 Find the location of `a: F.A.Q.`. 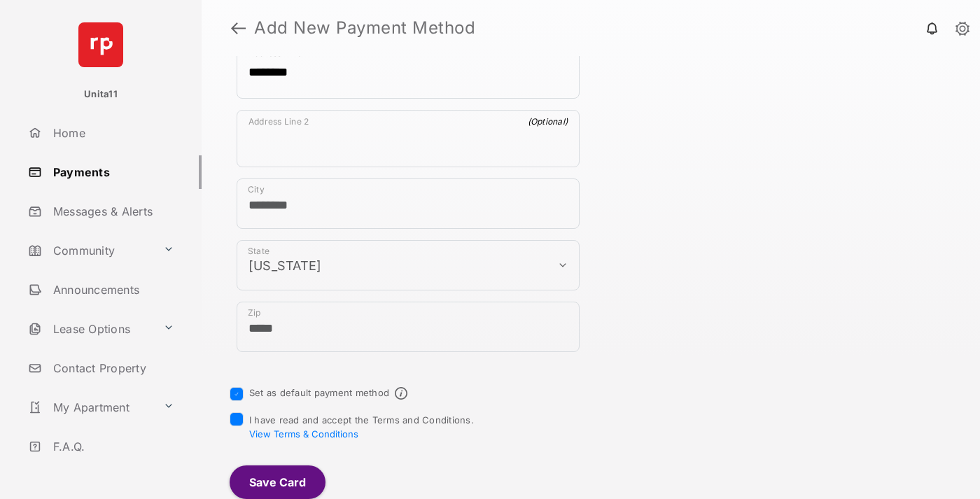

a: F.A.Q. is located at coordinates (112, 446).